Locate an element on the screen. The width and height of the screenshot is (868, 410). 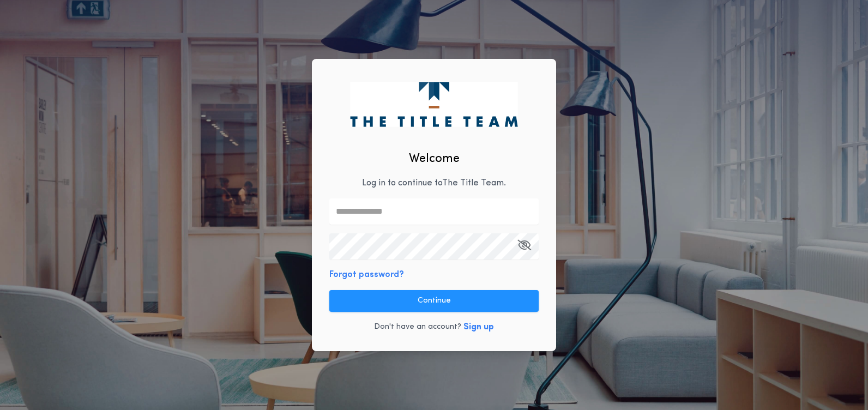
img: logo is located at coordinates (433, 104).